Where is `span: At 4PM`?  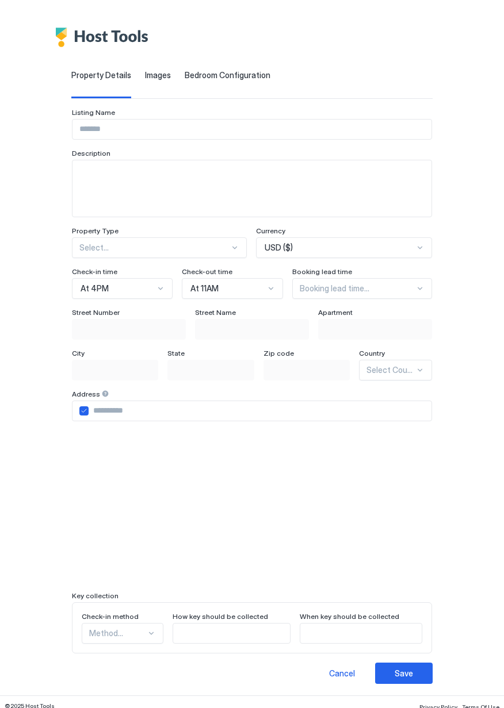
span: At 4PM is located at coordinates (94, 289).